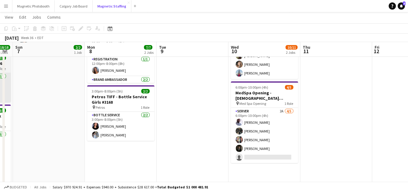 This screenshot has height=192, width=408. Describe the element at coordinates (130, 187) in the screenshot. I see `div: Salary $970 924.91 + Expenses $940.00 + Subsistence $28 617.00 =` at that location.